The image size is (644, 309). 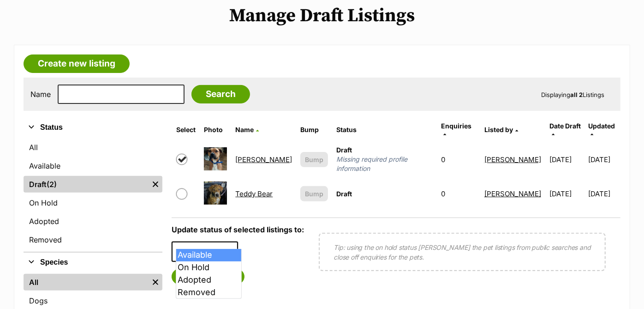 I want to click on a: Teddy Bear, so click(x=254, y=193).